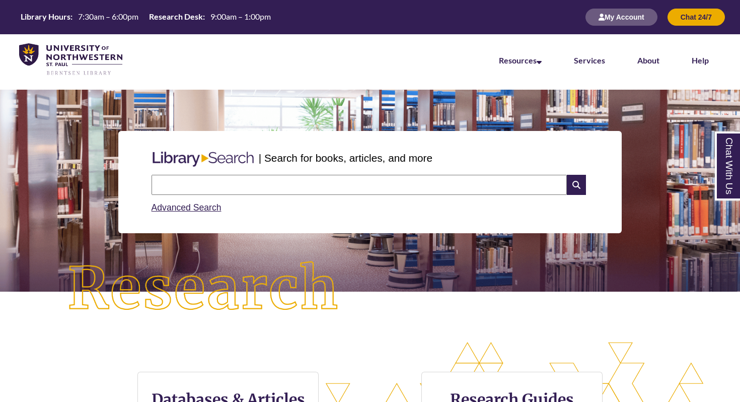  Describe the element at coordinates (576, 185) in the screenshot. I see `i: Search` at that location.